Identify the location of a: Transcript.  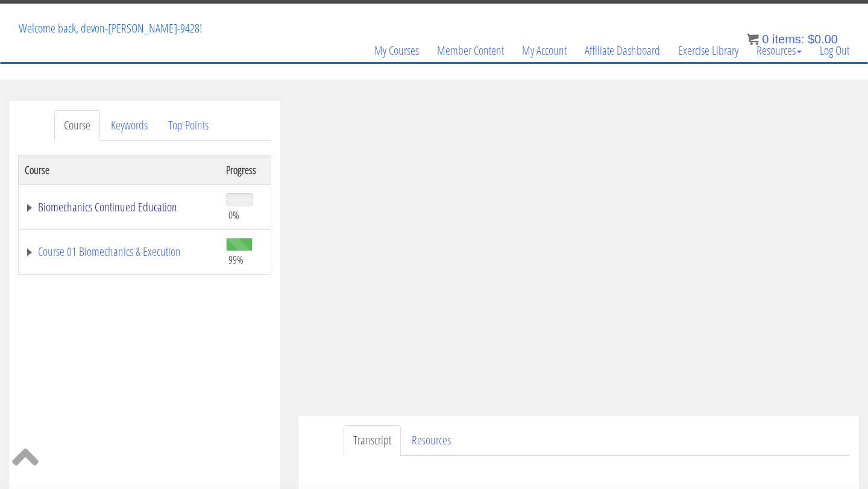
(372, 441).